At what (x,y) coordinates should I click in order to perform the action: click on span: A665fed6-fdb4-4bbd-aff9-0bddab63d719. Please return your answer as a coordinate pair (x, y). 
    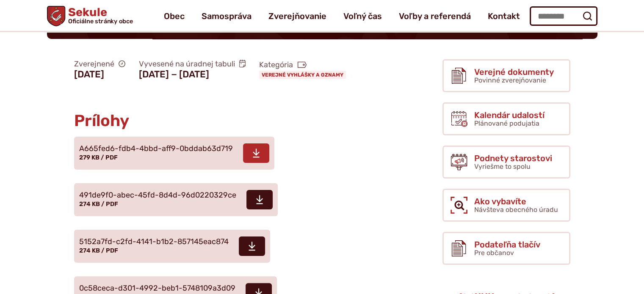
    Looking at the image, I should click on (156, 149).